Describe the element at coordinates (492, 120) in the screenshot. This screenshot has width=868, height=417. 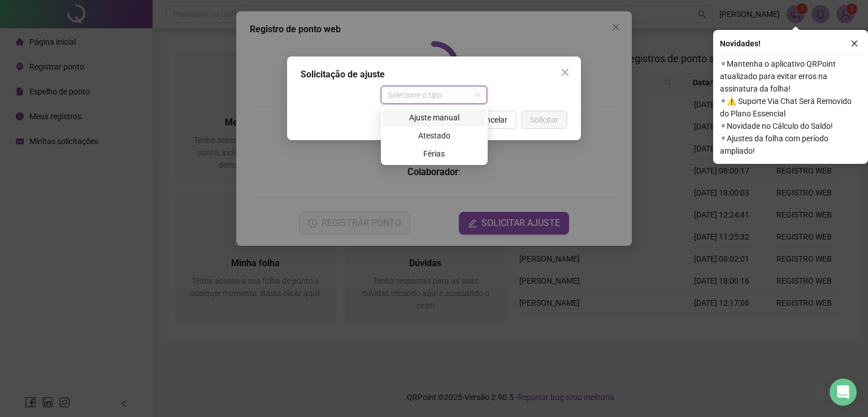
I see `button: Cancelar` at that location.